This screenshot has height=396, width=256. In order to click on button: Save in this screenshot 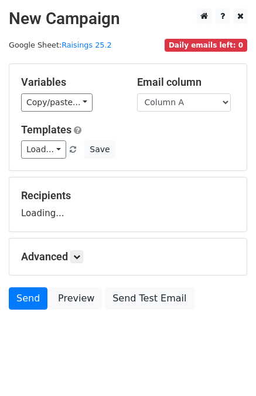, I will do `click(100, 149)`.